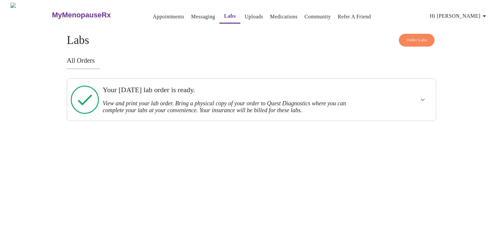 The image size is (503, 228). I want to click on button: Refer a Friend, so click(354, 17).